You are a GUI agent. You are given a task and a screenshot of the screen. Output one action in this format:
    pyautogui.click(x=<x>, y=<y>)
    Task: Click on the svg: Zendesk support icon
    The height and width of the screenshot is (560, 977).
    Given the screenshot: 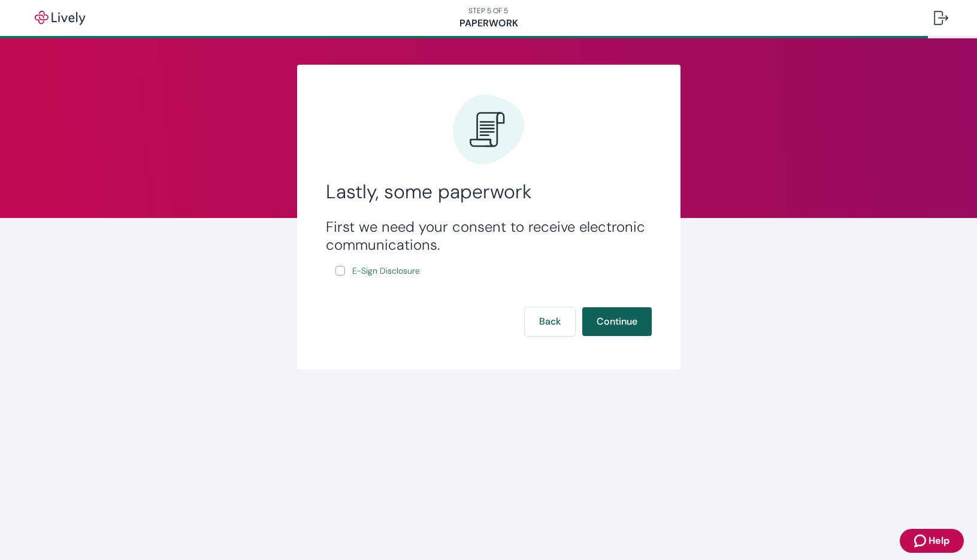 What is the action you would take?
    pyautogui.click(x=921, y=540)
    